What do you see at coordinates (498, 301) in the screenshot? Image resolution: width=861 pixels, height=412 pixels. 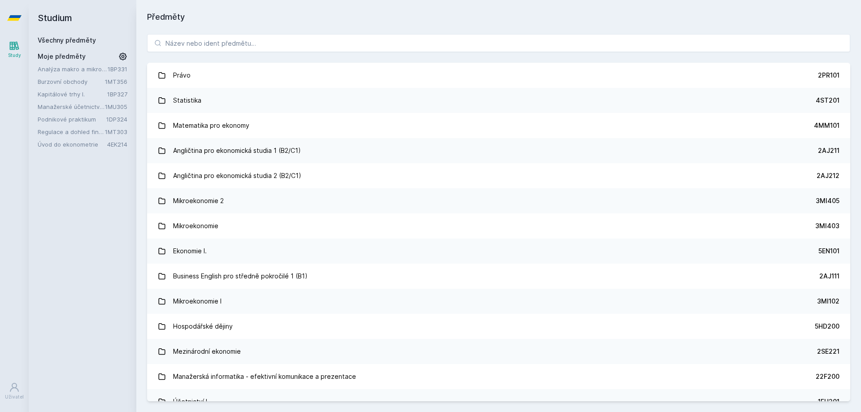 I see `a: Mikroekonomie I 3MI102` at bounding box center [498, 301].